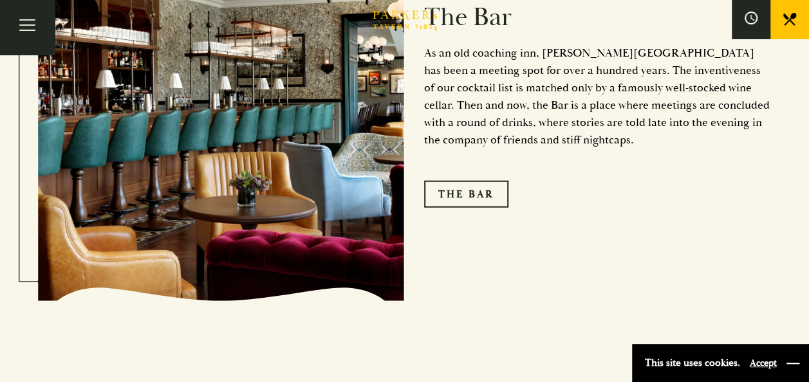 Image resolution: width=809 pixels, height=382 pixels. What do you see at coordinates (793, 363) in the screenshot?
I see `button: Close and accept` at bounding box center [793, 363].